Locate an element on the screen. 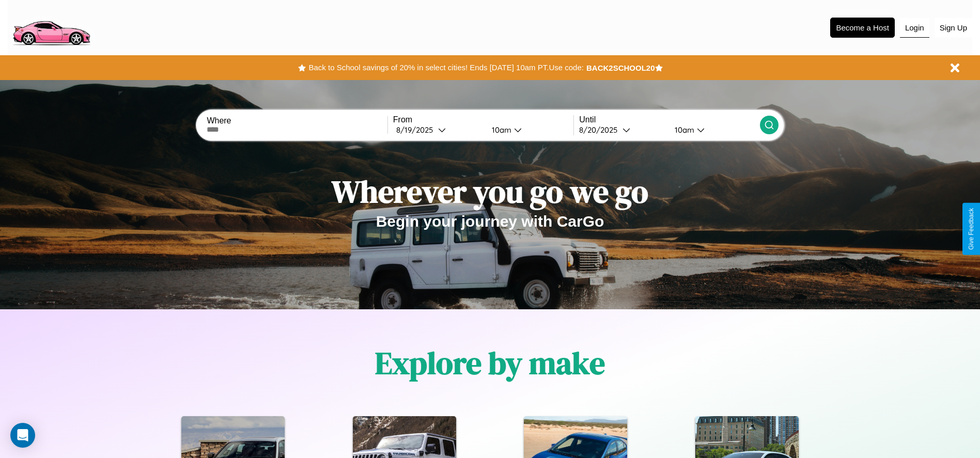 The height and width of the screenshot is (458, 980). button: 8/19/2025 is located at coordinates (438, 130).